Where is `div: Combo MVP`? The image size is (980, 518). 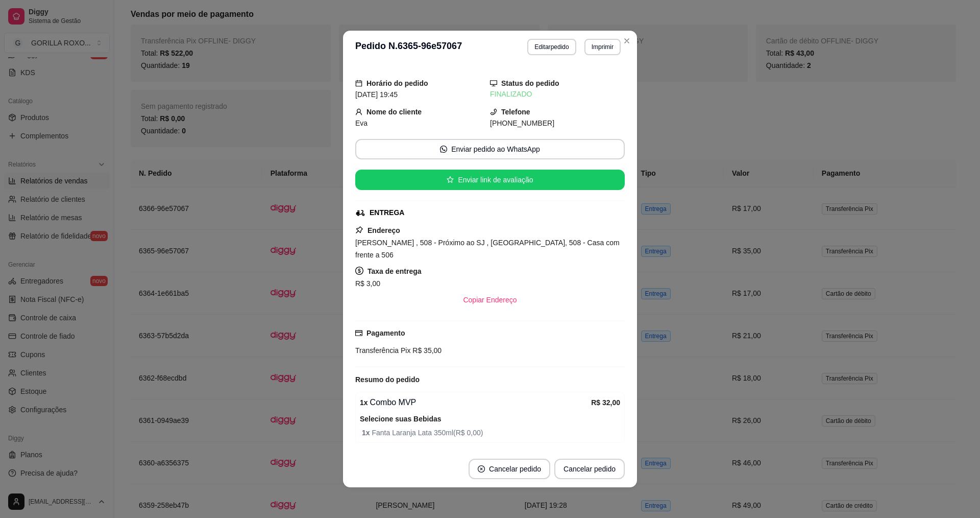 div: Combo MVP is located at coordinates (476, 403).